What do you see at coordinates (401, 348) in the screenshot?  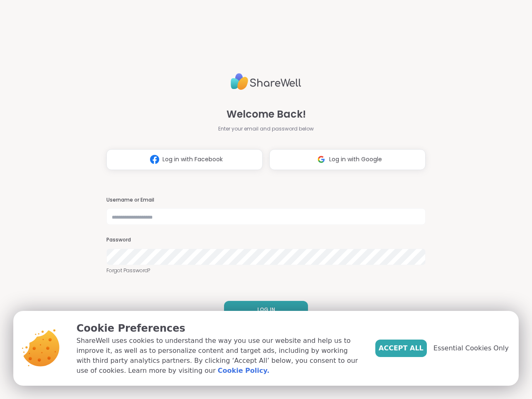 I see `span: Accept All` at bounding box center [401, 348].